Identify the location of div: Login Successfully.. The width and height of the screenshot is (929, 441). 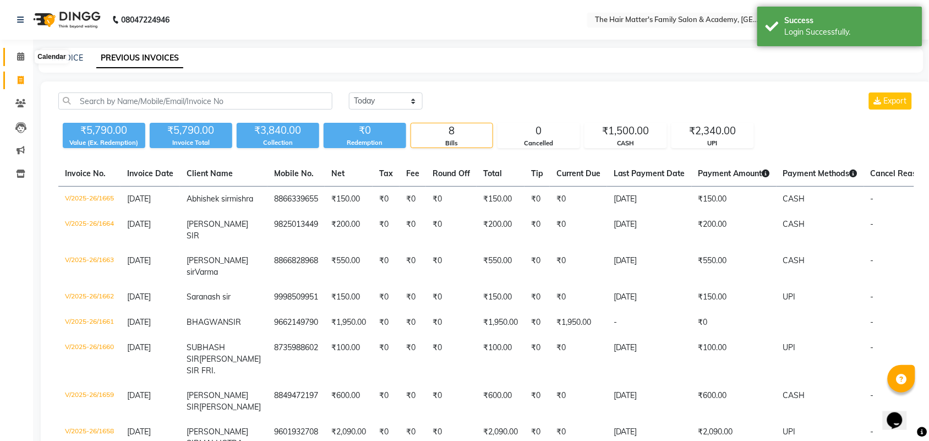
(849, 32).